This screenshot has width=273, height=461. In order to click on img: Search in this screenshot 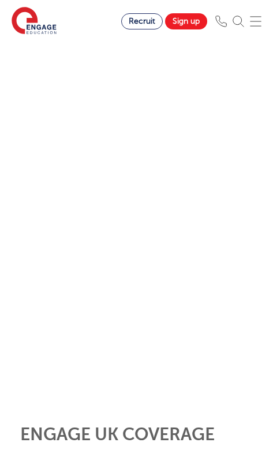, I will do `click(239, 21)`.